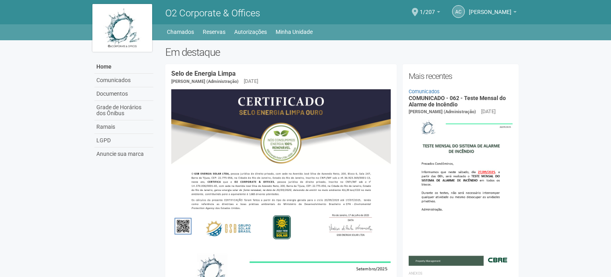 This screenshot has height=277, width=611. Describe the element at coordinates (460, 190) in the screenshot. I see `img: COMUNICADO%20-%20062%20-%20Teste%20Mensal%20do%20Alarme%20de%20Inc%C3%AAndio.jpg` at that location.